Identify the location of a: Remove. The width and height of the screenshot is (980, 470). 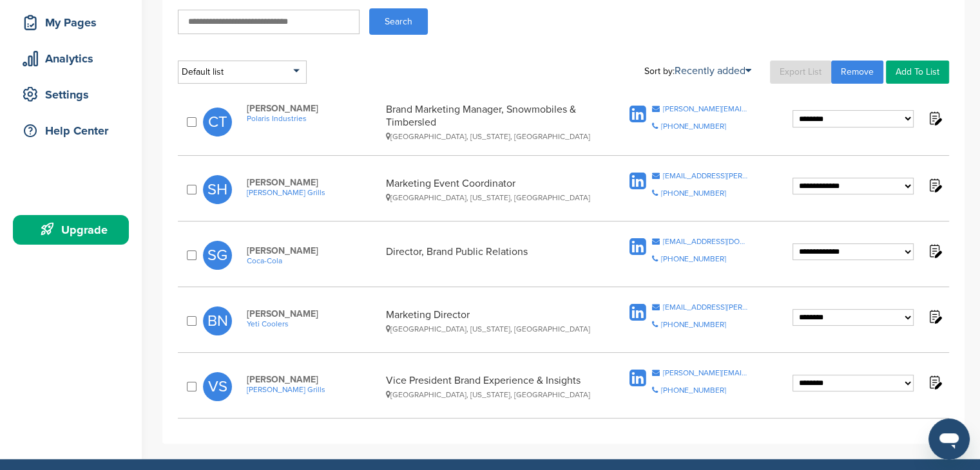
(857, 72).